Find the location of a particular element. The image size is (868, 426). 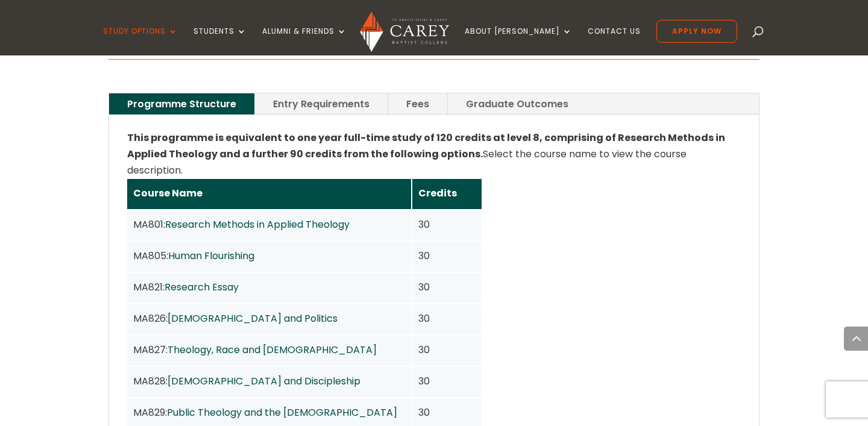

img: Carey Baptist College is located at coordinates (404, 31).